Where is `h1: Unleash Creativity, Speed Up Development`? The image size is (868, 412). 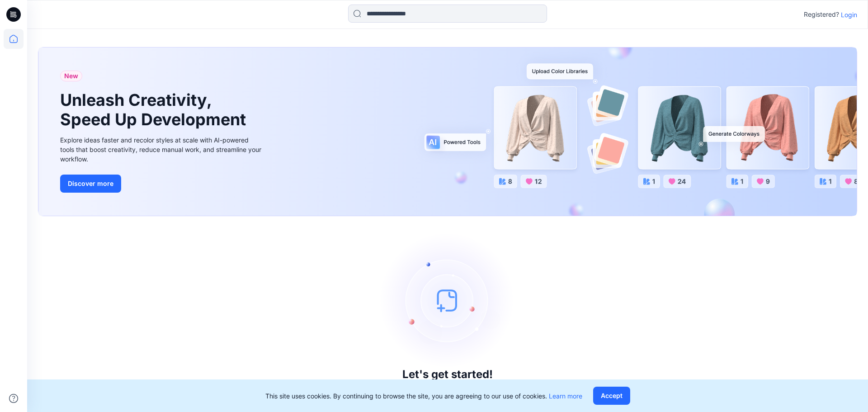 h1: Unleash Creativity, Speed Up Development is located at coordinates (155, 110).